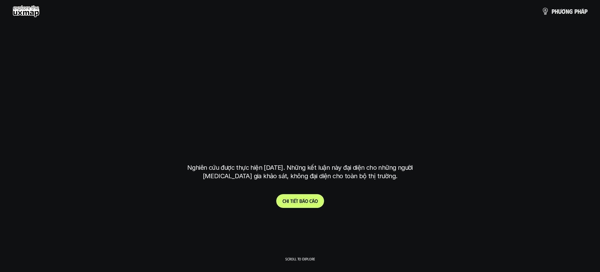  Describe the element at coordinates (300, 259) in the screenshot. I see `p: Scroll to explore` at that location.